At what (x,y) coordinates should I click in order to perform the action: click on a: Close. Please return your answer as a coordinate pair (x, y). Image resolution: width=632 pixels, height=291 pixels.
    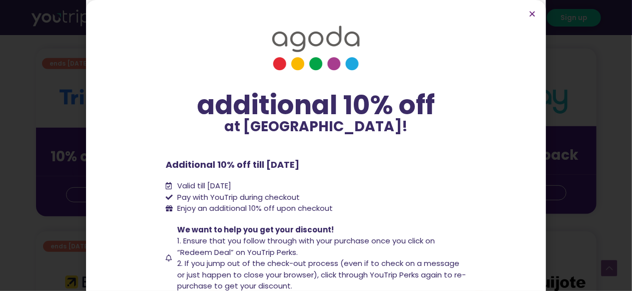
    Looking at the image, I should click on (532, 14).